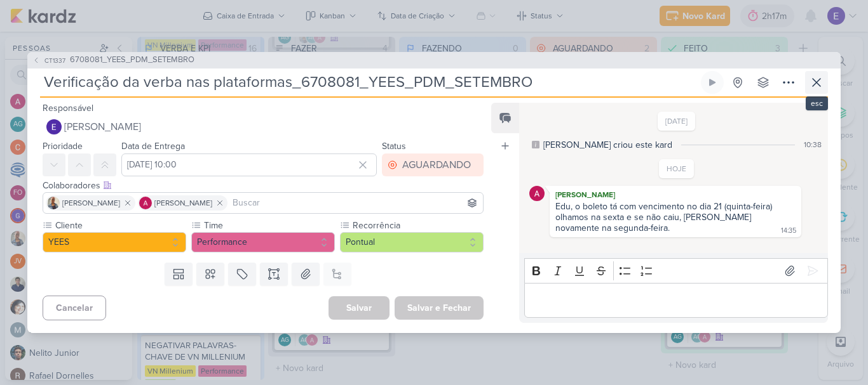 The height and width of the screenshot is (385, 868). What do you see at coordinates (120, 225) in the screenshot?
I see `label: Cliente` at bounding box center [120, 225].